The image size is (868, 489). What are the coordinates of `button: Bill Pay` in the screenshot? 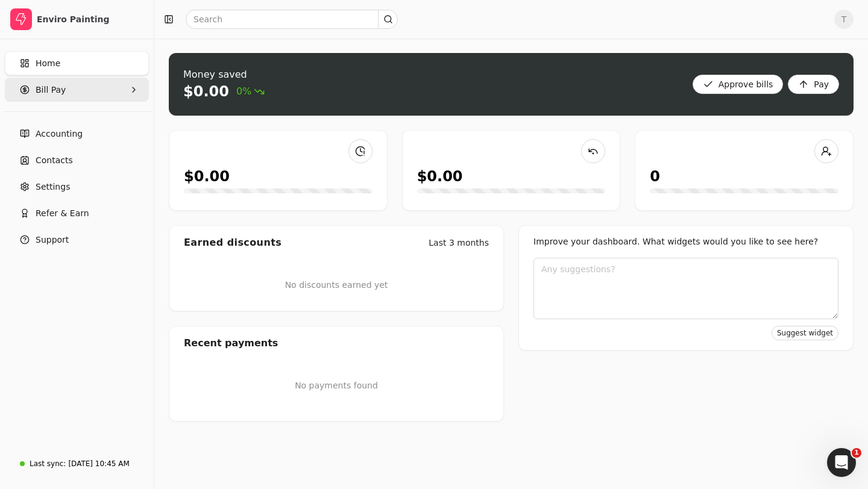 It's located at (76, 90).